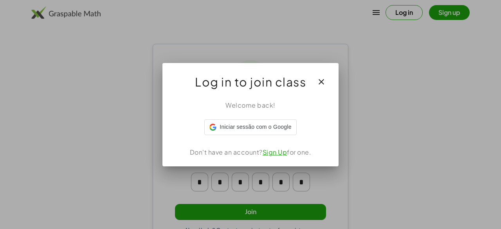 The width and height of the screenshot is (501, 229). What do you see at coordinates (251, 82) in the screenshot?
I see `span: Log in to join class` at bounding box center [251, 82].